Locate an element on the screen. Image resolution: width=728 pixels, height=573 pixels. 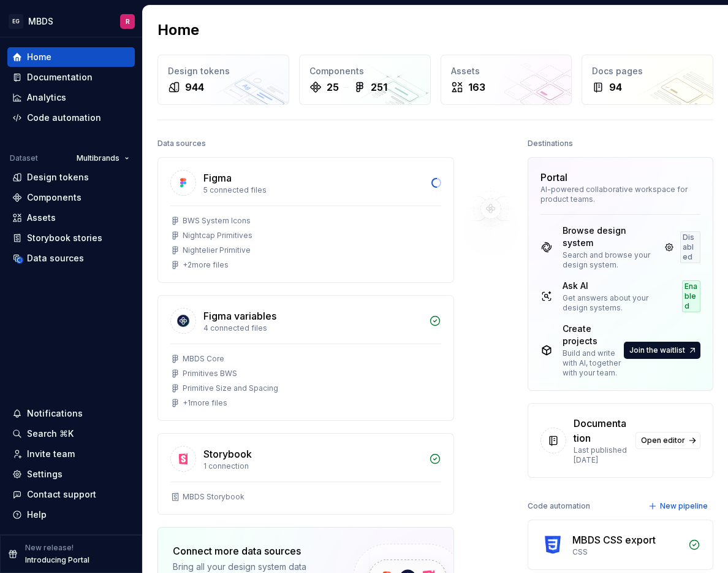
a: Settings is located at coordinates (71, 474).